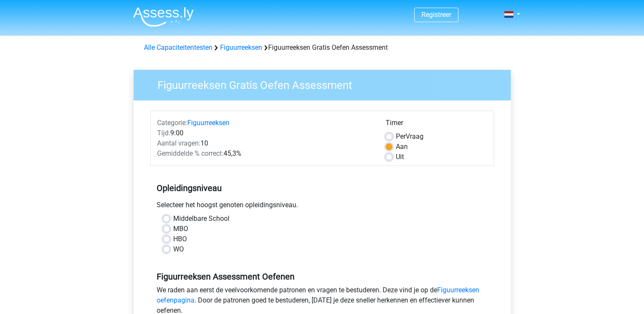 The image size is (644, 314). What do you see at coordinates (178, 249) in the screenshot?
I see `label: WO` at bounding box center [178, 249].